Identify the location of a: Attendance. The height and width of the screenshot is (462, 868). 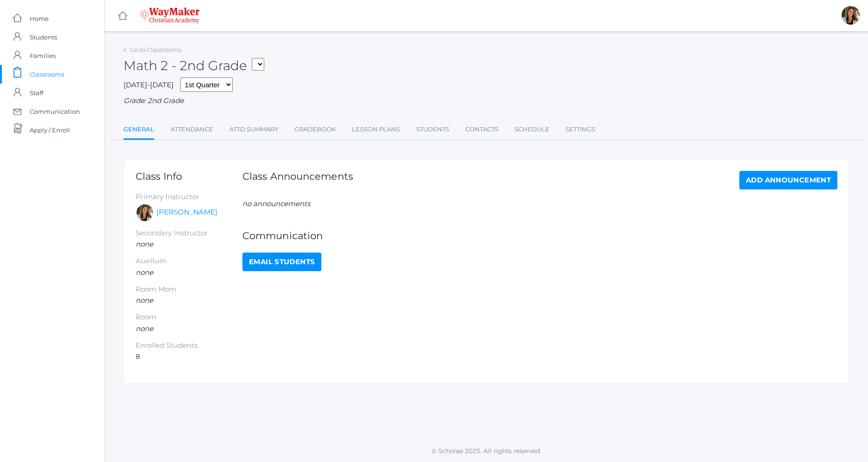
(192, 130).